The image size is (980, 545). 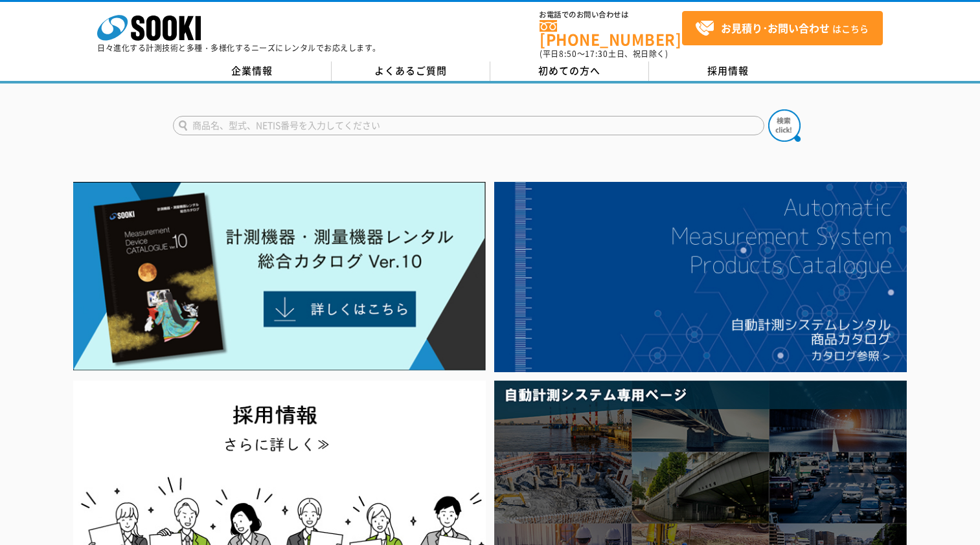 What do you see at coordinates (783, 28) in the screenshot?
I see `a: お見積り･お問い合わせはこちら` at bounding box center [783, 28].